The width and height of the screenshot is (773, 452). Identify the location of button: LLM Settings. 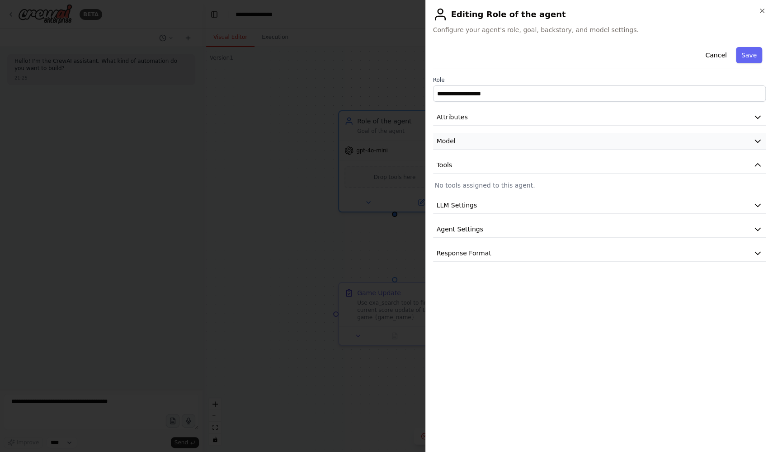
(599, 205).